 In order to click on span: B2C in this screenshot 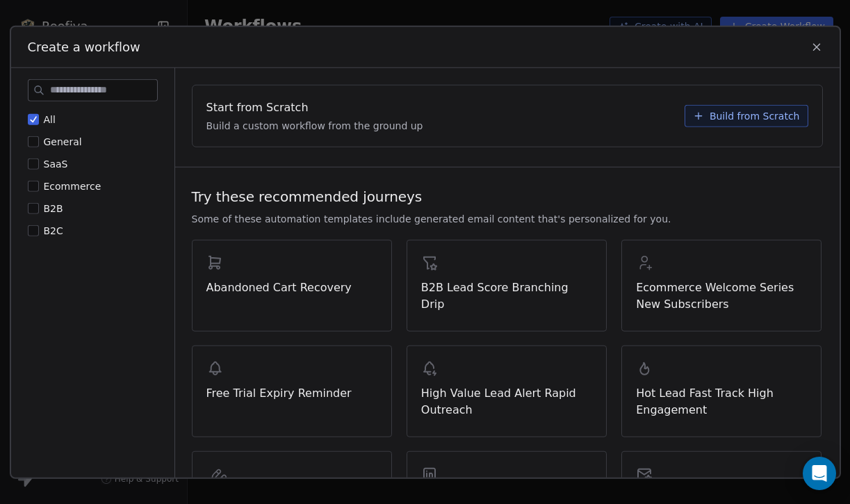, I will do `click(54, 230)`.